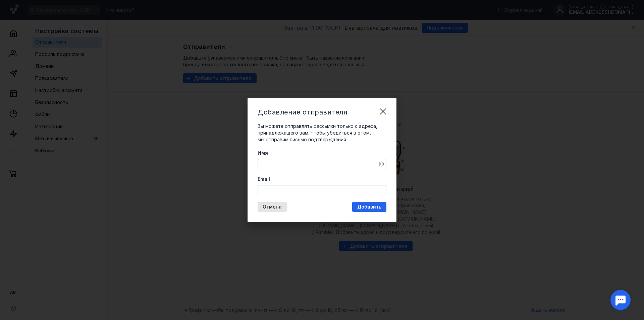 This screenshot has height=320, width=644. Describe the element at coordinates (369, 207) in the screenshot. I see `button: Добавить` at that location.